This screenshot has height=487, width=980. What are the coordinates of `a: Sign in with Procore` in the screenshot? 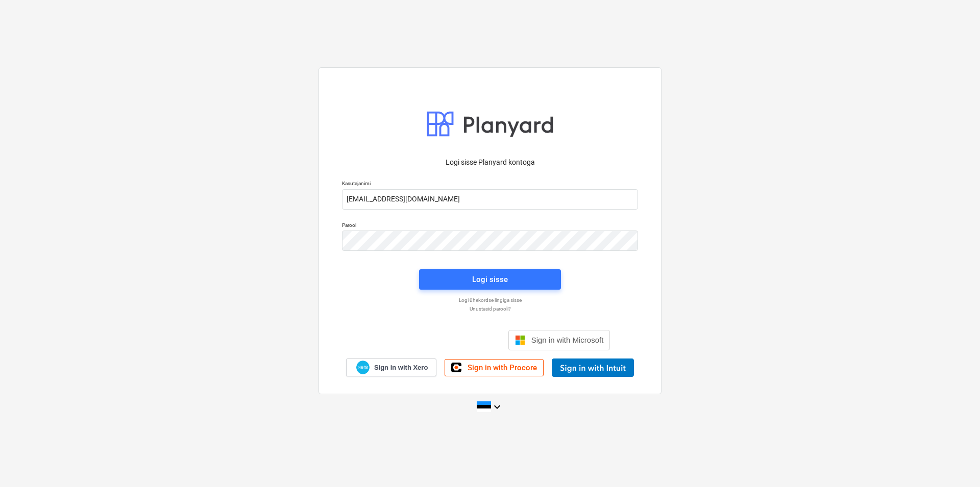 It's located at (494, 368).